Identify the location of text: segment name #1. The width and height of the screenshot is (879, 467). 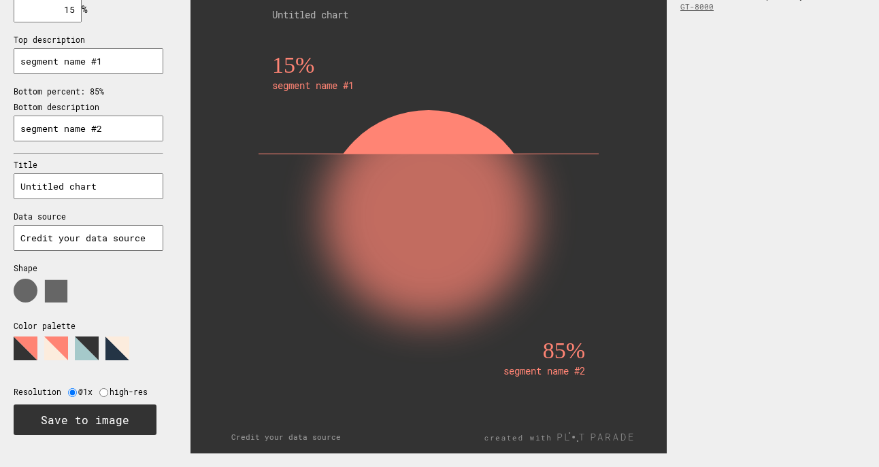
(313, 85).